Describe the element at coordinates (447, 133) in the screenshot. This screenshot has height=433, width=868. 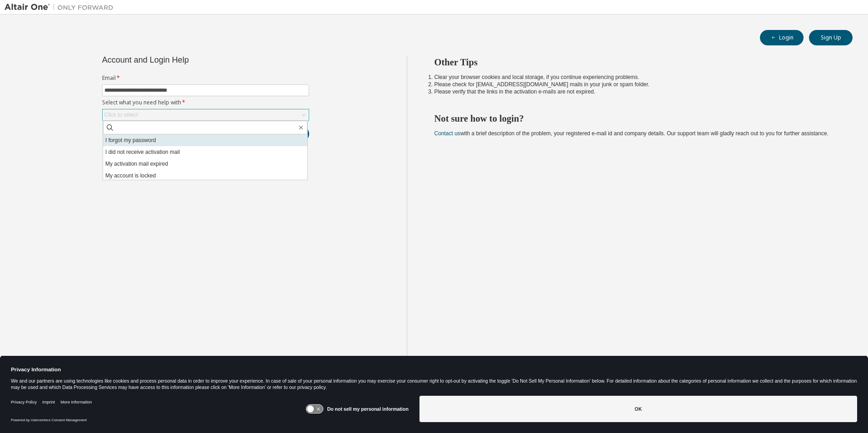
I see `a: Contact us` at that location.